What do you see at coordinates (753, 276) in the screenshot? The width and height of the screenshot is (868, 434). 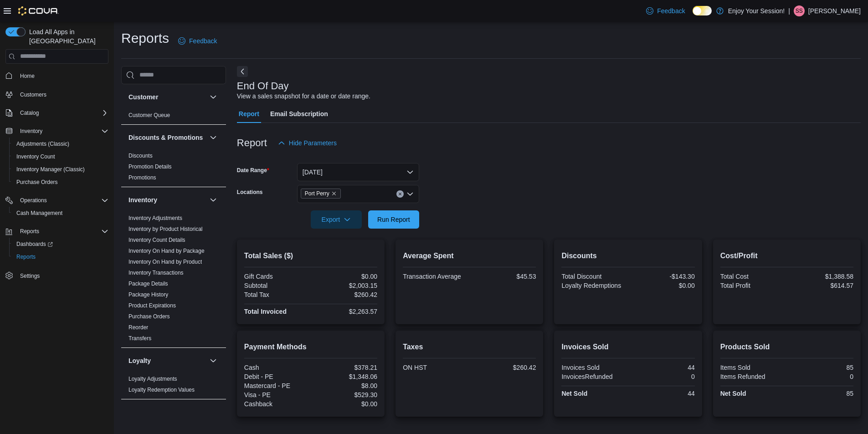 I see `div: Total Cost` at bounding box center [753, 276].